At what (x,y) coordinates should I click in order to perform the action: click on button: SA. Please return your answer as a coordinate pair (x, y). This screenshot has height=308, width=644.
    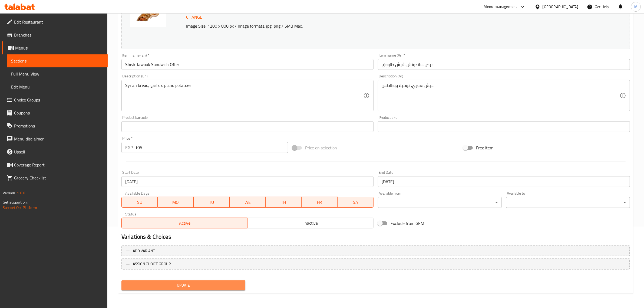
    Looking at the image, I should click on (355, 202).